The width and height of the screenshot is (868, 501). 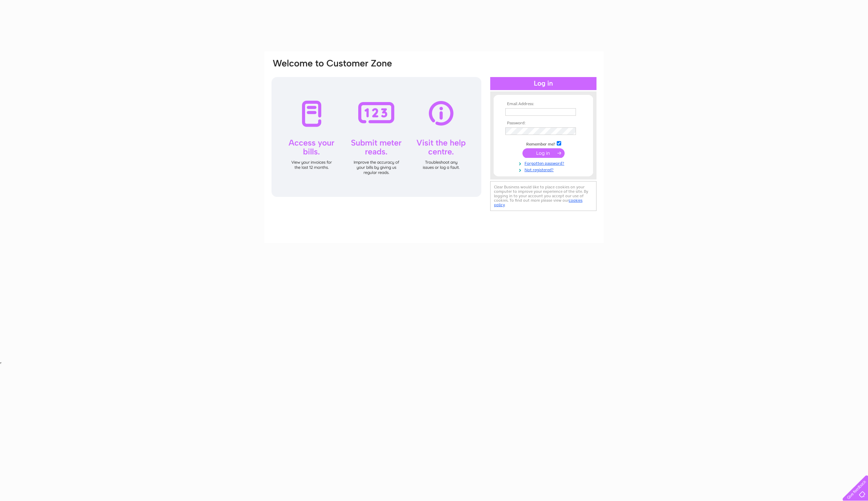 What do you see at coordinates (544, 163) in the screenshot?
I see `a: Forgotten password?` at bounding box center [544, 163].